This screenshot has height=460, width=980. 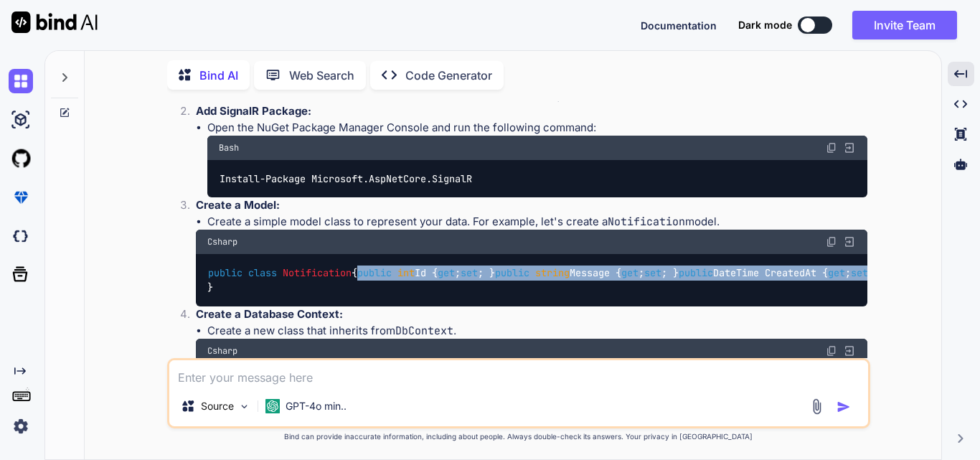 What do you see at coordinates (219, 75) in the screenshot?
I see `p: Bind AI` at bounding box center [219, 75].